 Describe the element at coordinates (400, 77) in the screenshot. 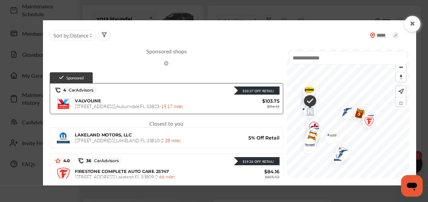

I see `button: Reset bearing to north` at that location.